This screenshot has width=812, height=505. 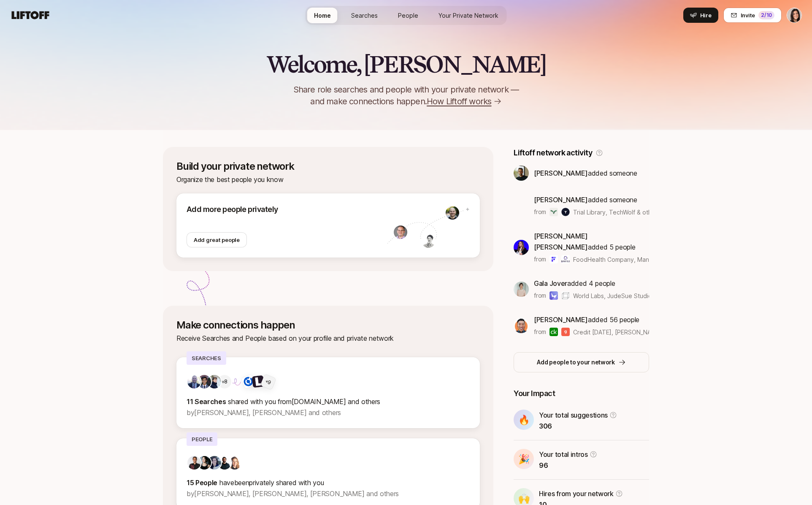 I want to click on p: Liftoff network activity, so click(x=553, y=153).